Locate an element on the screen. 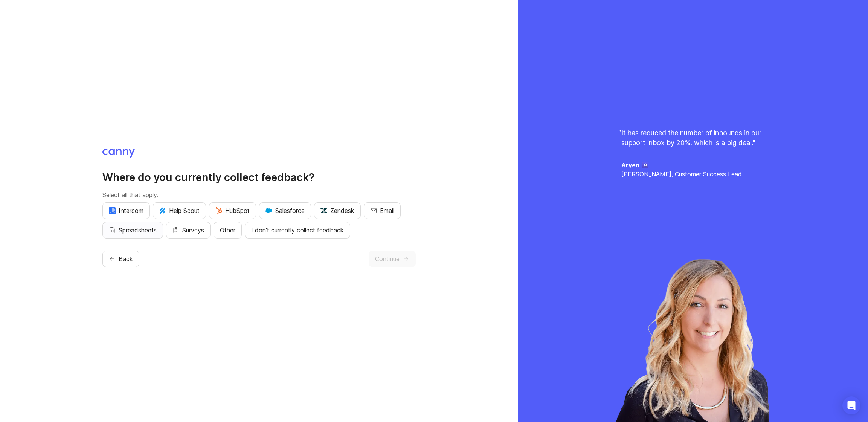  img: Canny logo is located at coordinates (118, 154).